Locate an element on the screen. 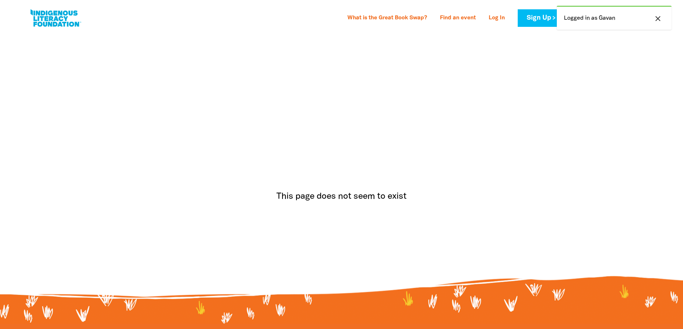 The image size is (683, 329). a: Find an event is located at coordinates (458, 18).